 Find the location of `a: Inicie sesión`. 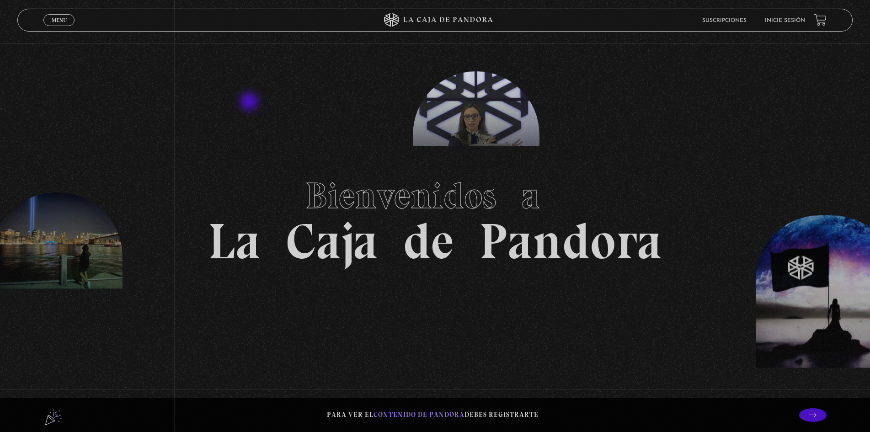

a: Inicie sesión is located at coordinates (785, 21).